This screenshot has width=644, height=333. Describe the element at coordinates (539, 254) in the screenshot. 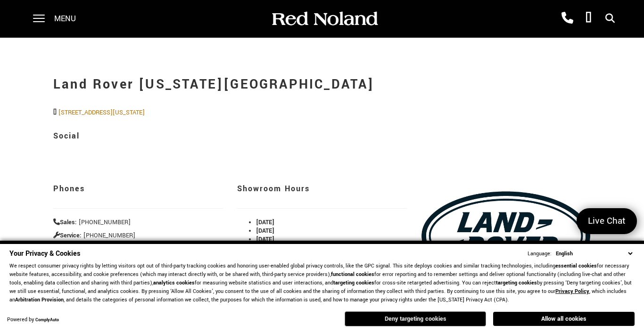

I see `div: Language:` at that location.